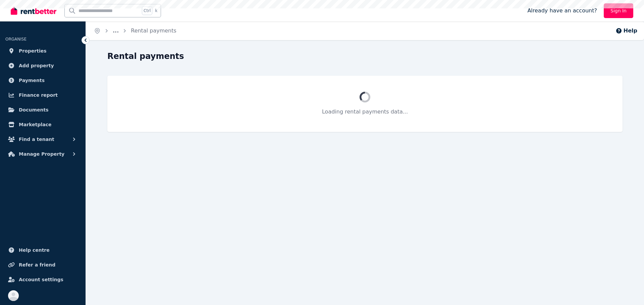 This screenshot has width=644, height=305. What do you see at coordinates (34, 251) in the screenshot?
I see `span: Help centre` at bounding box center [34, 251].